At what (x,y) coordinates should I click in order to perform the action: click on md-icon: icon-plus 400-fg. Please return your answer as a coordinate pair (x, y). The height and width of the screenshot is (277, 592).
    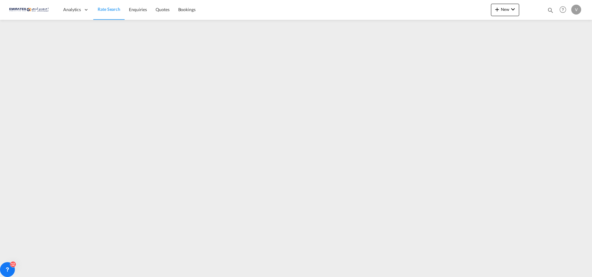
    Looking at the image, I should click on (497, 9).